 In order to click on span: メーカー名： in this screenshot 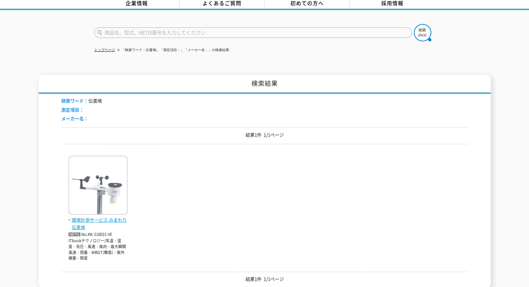, I will do `click(75, 118)`.